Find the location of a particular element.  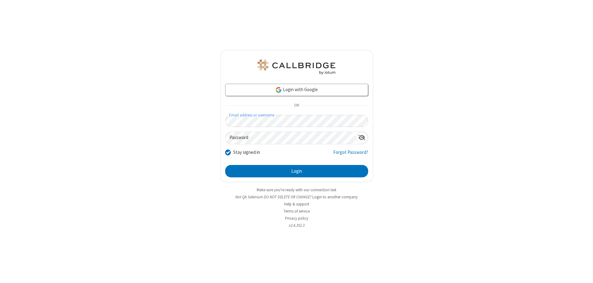

input: Email address or username is located at coordinates (296, 121).